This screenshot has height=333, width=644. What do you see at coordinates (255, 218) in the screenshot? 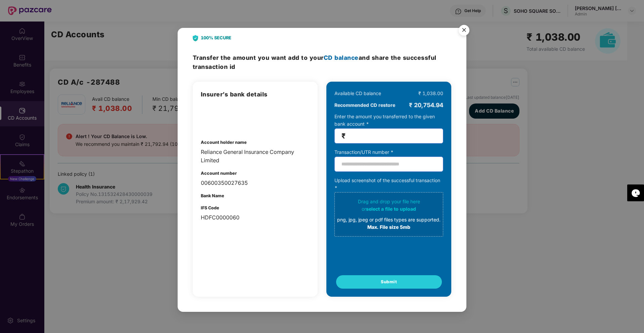
I see `div: HDFC0000060` at bounding box center [255, 218].